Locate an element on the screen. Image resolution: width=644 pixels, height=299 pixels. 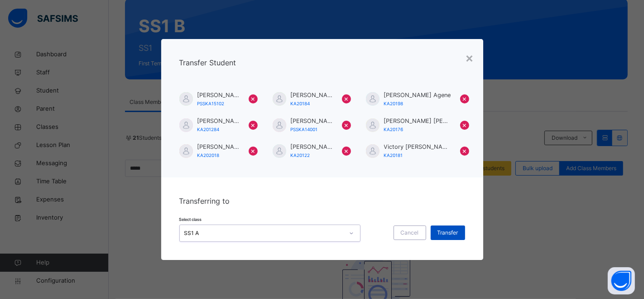
span: Transferring to is located at coordinates (205, 201).